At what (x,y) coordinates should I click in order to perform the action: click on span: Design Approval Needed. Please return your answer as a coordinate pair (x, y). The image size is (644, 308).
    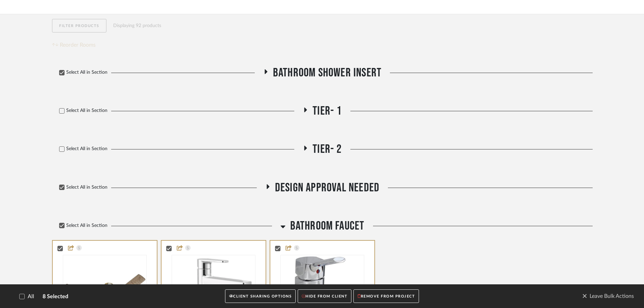
    Looking at the image, I should click on (327, 188).